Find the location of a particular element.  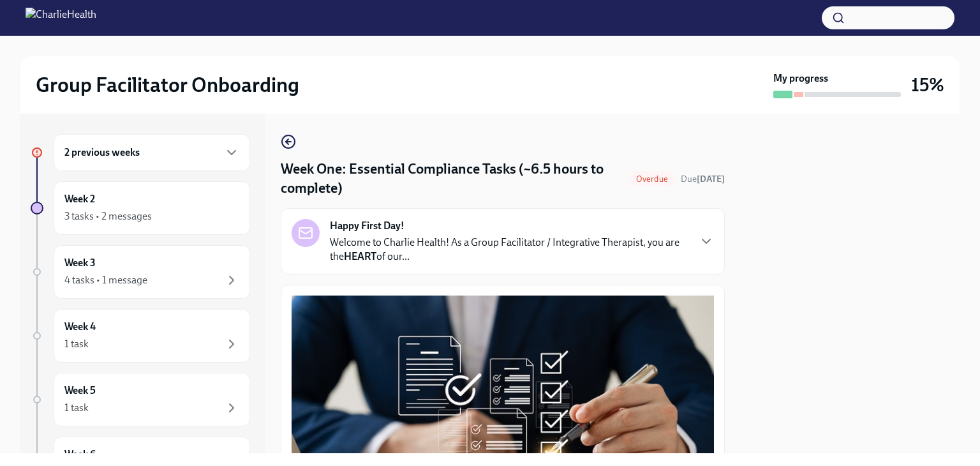

h2: Group Facilitator Onboarding is located at coordinates (167, 85).